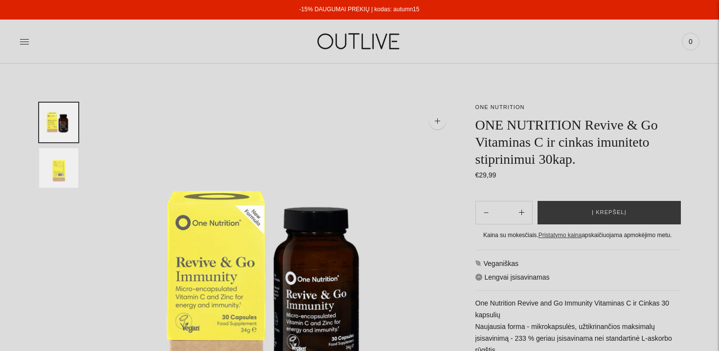  I want to click on img: OUTLIVE, so click(360, 41).